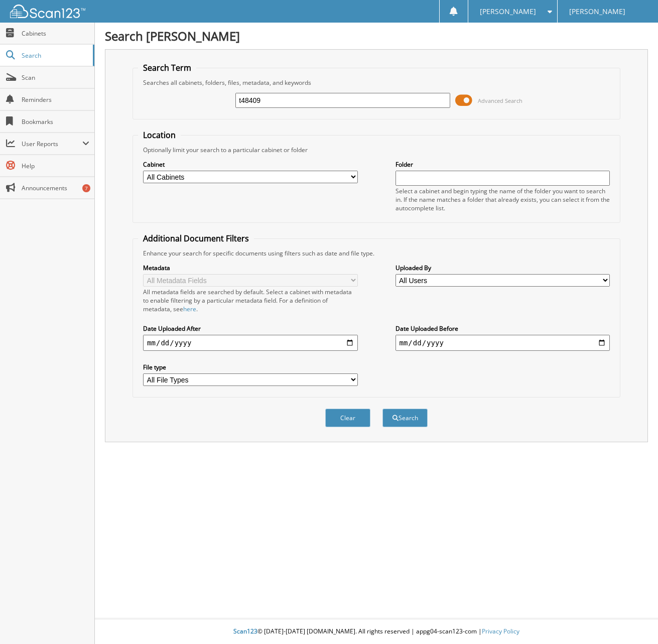  Describe the element at coordinates (377, 150) in the screenshot. I see `div: Optionally limit your search to a particular cabinet or folder` at that location.